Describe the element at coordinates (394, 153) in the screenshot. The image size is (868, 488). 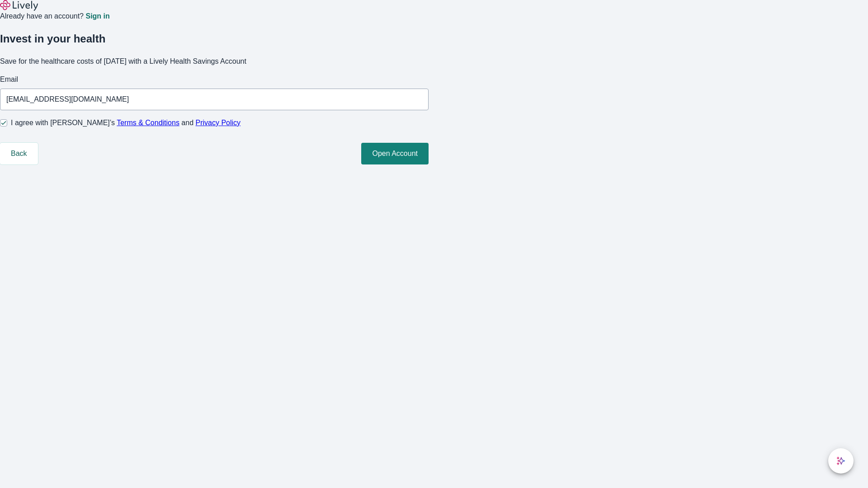
I see `button: Open Account` at that location.